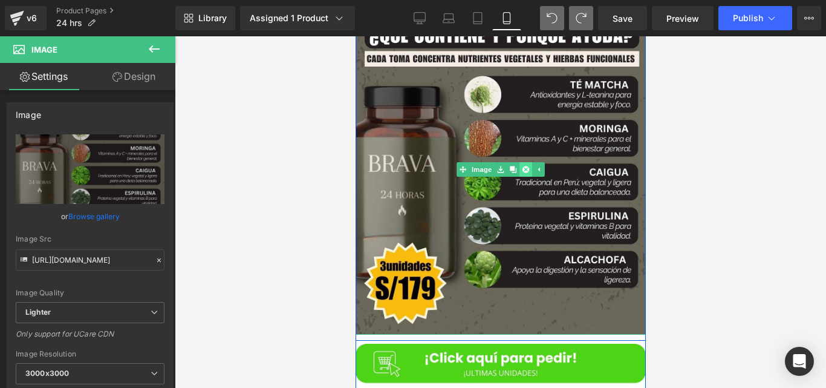  What do you see at coordinates (748, 18) in the screenshot?
I see `span: Publish` at bounding box center [748, 18].